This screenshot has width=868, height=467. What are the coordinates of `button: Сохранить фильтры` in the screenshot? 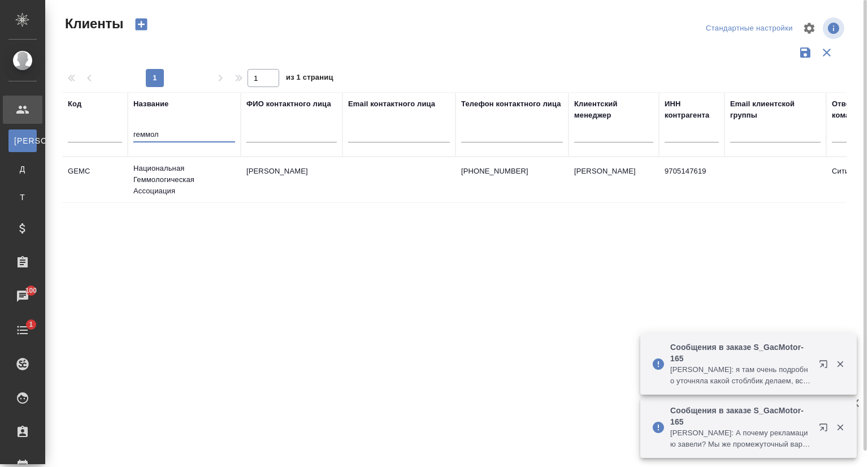 It's located at (806, 53).